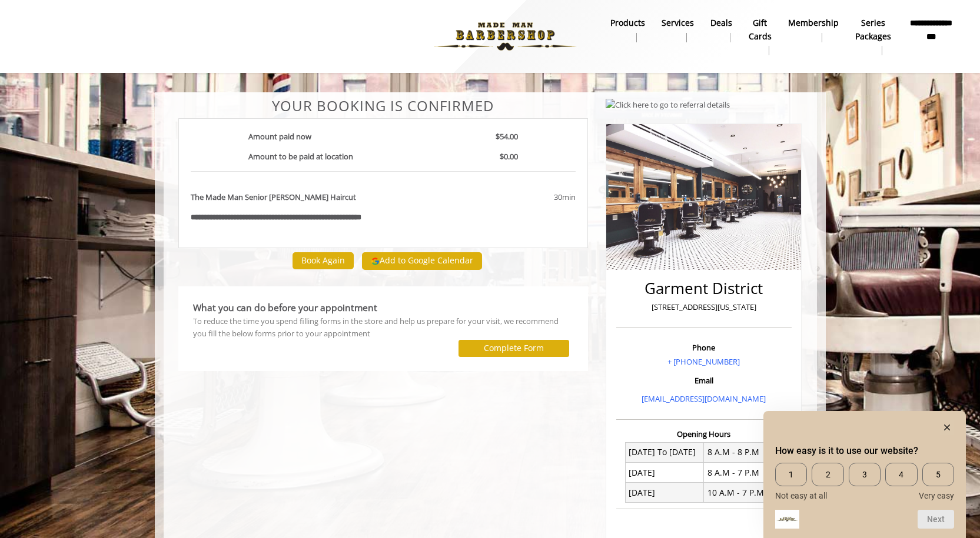  I want to click on h3: Opening Hours, so click(704, 434).